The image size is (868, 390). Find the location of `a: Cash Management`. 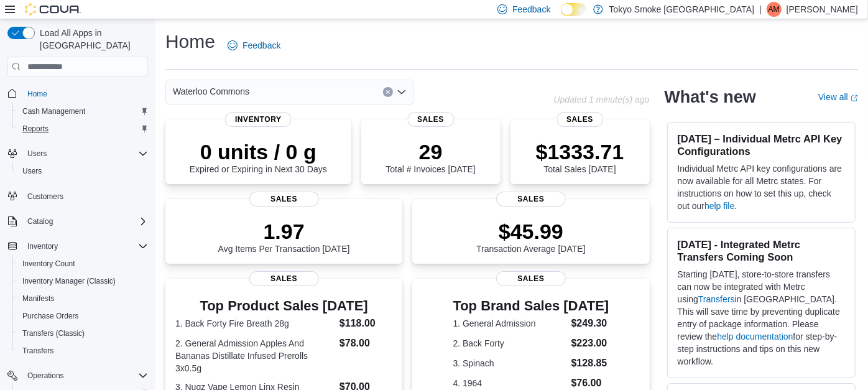

a: Cash Management is located at coordinates (54, 111).